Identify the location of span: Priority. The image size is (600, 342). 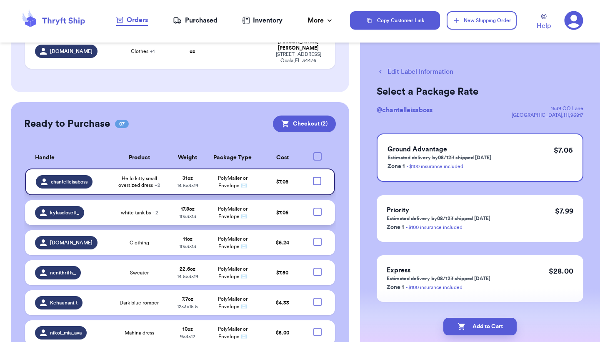
(398, 210).